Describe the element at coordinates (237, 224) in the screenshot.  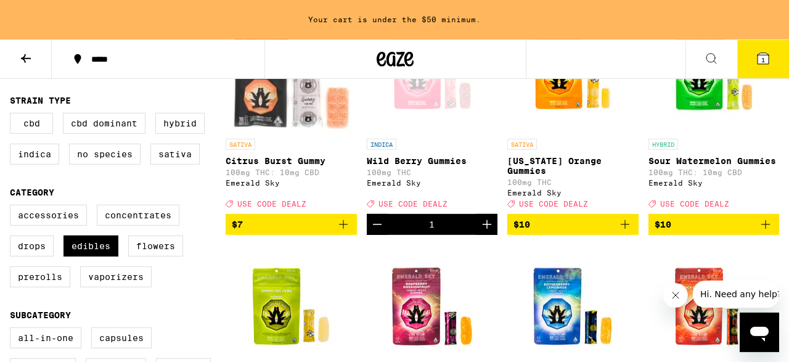
I see `span: $7` at that location.